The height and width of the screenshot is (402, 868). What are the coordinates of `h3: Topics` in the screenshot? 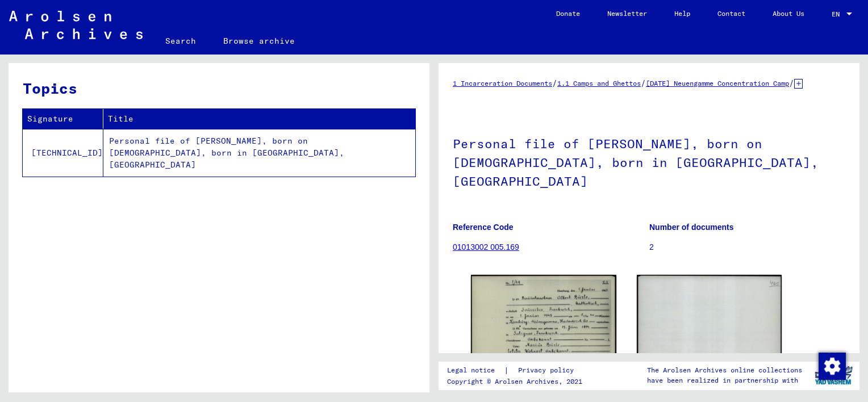 It's located at (218, 88).